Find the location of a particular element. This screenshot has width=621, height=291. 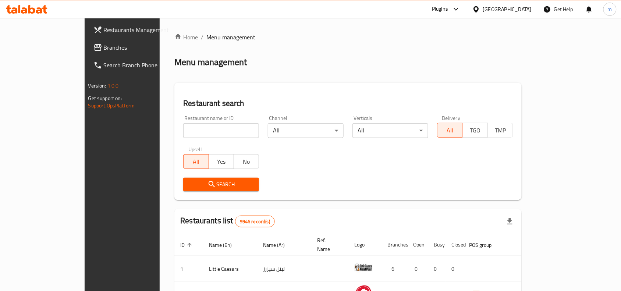

button: TGO is located at coordinates (475, 130).